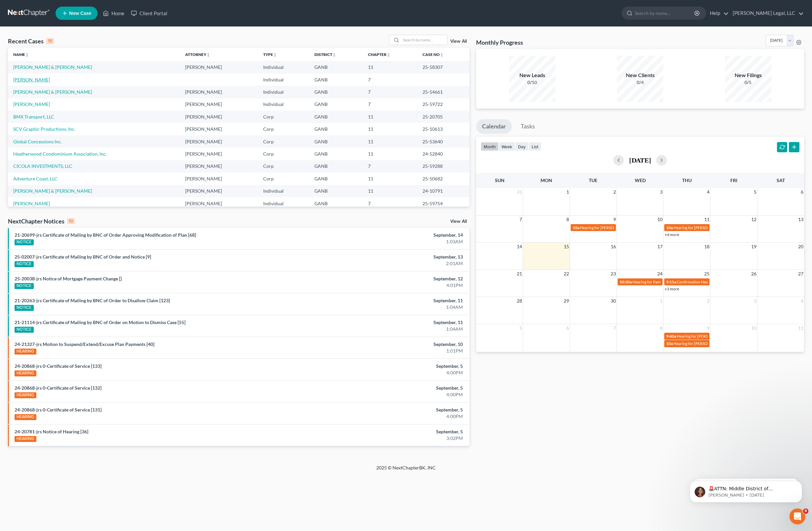 The width and height of the screenshot is (812, 531). Describe the element at coordinates (640, 75) in the screenshot. I see `div: New Clients` at that location.